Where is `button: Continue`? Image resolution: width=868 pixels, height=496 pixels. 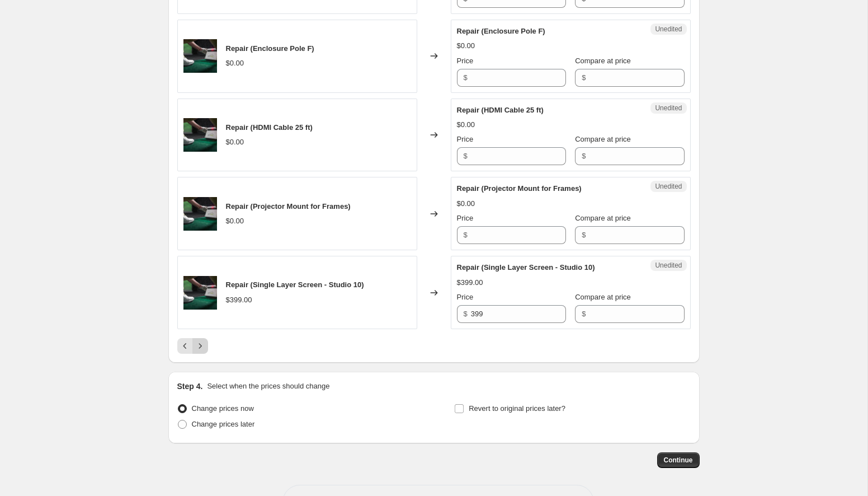 button: Continue is located at coordinates (679, 460).